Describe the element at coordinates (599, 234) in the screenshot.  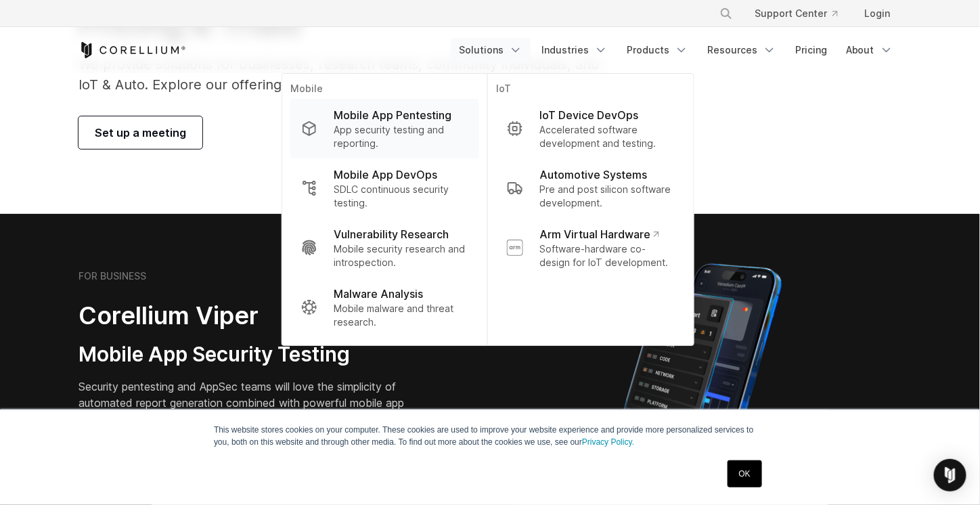
I see `p: Arm Virtual Hardware` at that location.